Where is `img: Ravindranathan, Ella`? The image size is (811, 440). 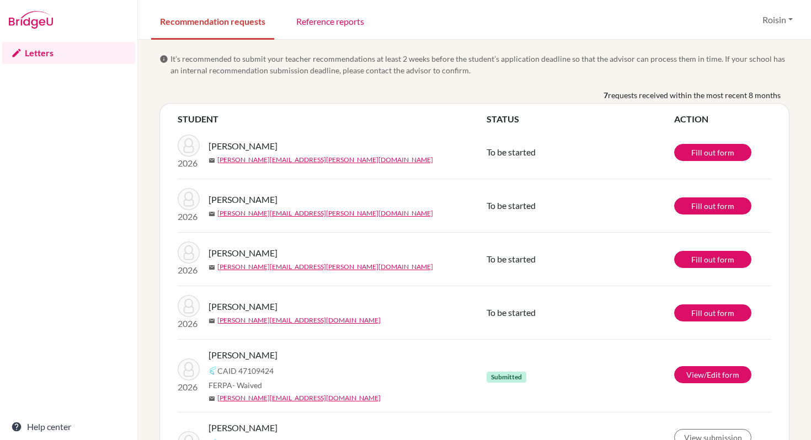 img: Ravindranathan, Ella is located at coordinates (189, 253).